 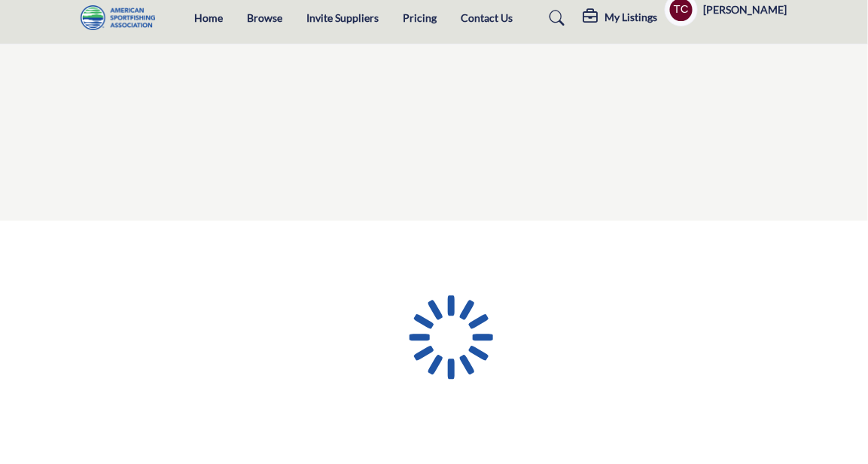 What do you see at coordinates (208, 17) in the screenshot?
I see `a: Home` at bounding box center [208, 17].